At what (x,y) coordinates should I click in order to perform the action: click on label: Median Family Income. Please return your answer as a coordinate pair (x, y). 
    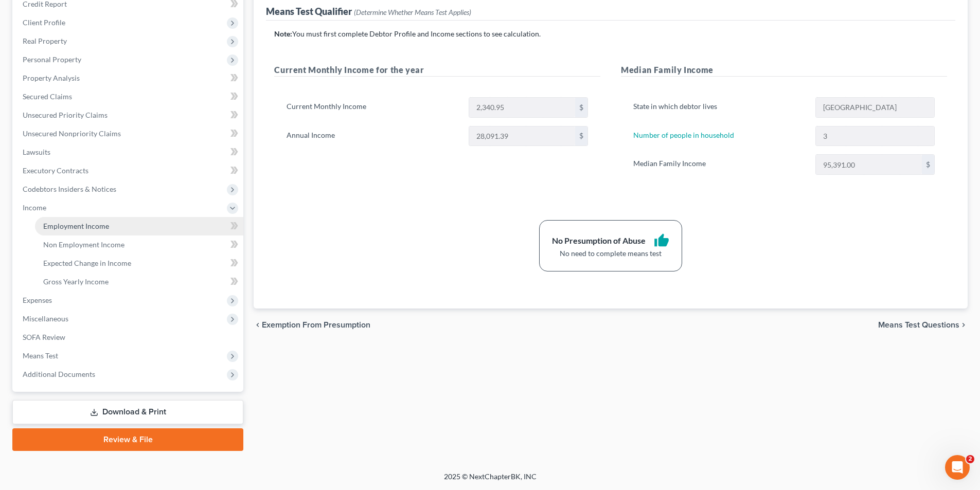
    Looking at the image, I should click on (718, 165).